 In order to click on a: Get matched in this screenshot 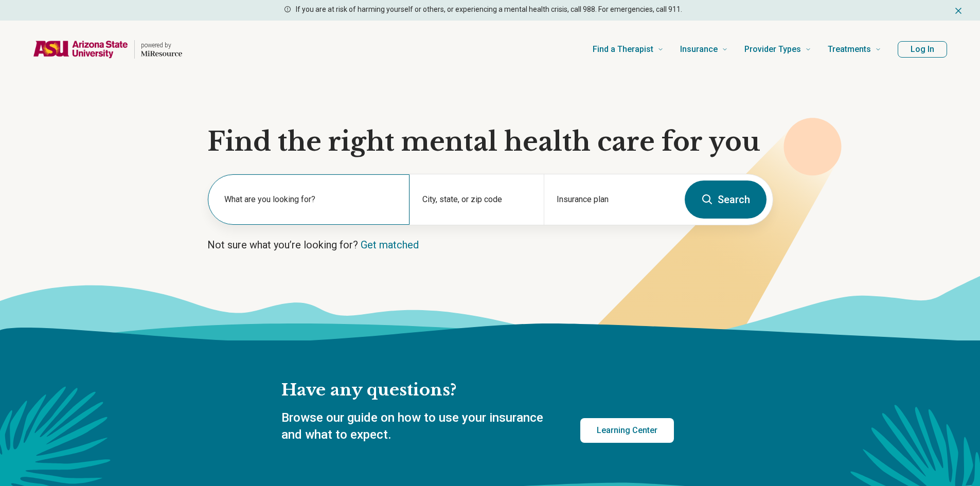, I will do `click(389, 245)`.